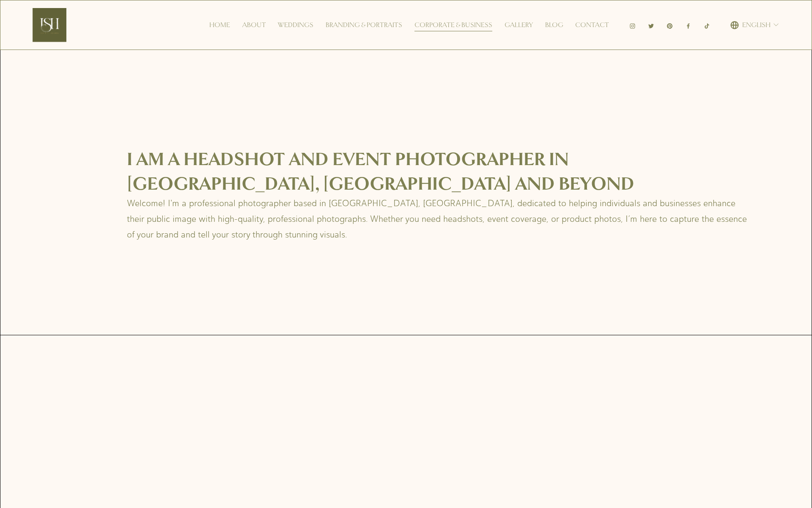  I want to click on a: About, so click(254, 25).